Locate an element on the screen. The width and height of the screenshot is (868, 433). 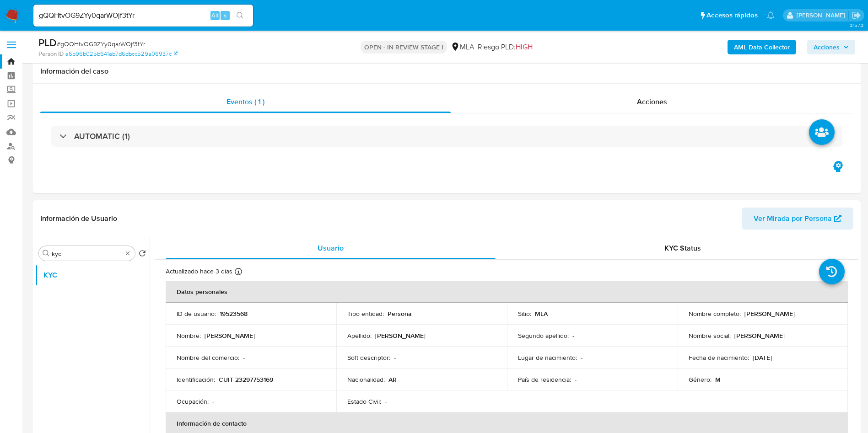
span: Alt is located at coordinates (215, 15).